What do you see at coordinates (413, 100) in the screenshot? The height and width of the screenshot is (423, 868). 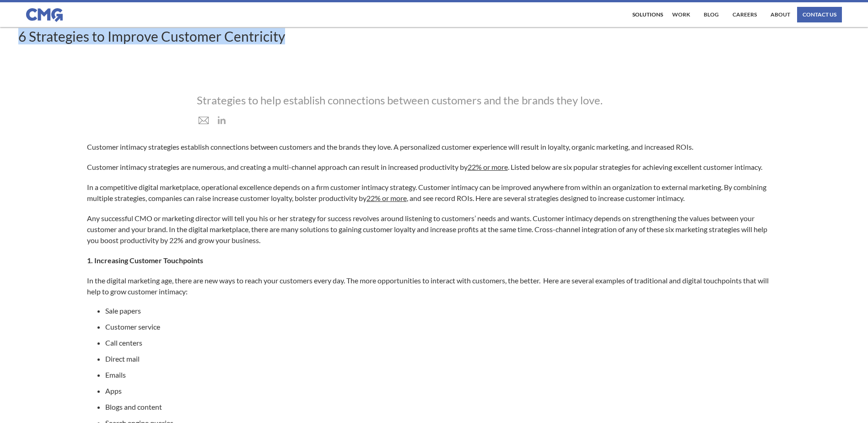 I see `div: Strategies to help establish connections between customers and the brands they love.` at bounding box center [413, 100].